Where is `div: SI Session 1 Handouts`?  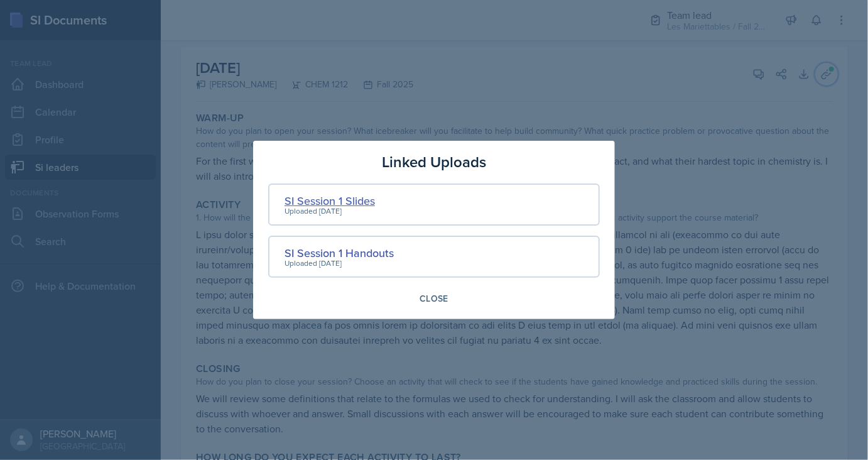
div: SI Session 1 Handouts is located at coordinates (339, 253).